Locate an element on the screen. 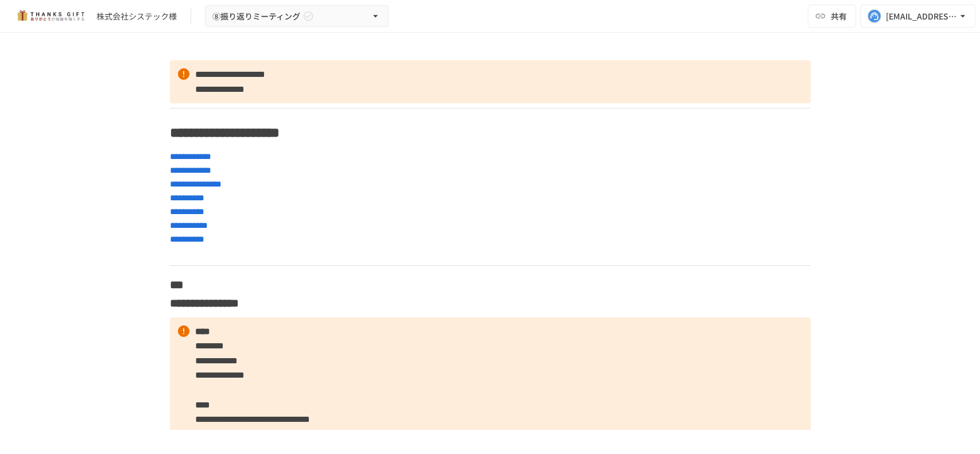 The height and width of the screenshot is (454, 980). button: ⑧振り返りミーティング is located at coordinates (297, 16).